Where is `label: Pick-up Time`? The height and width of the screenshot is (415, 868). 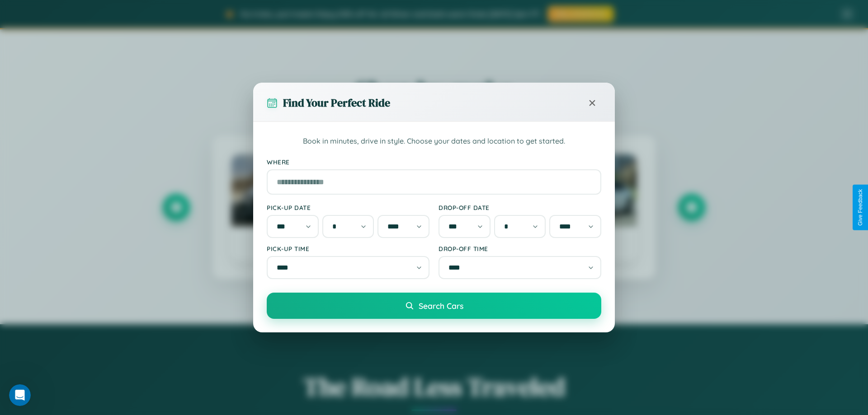 label: Pick-up Time is located at coordinates (348, 248).